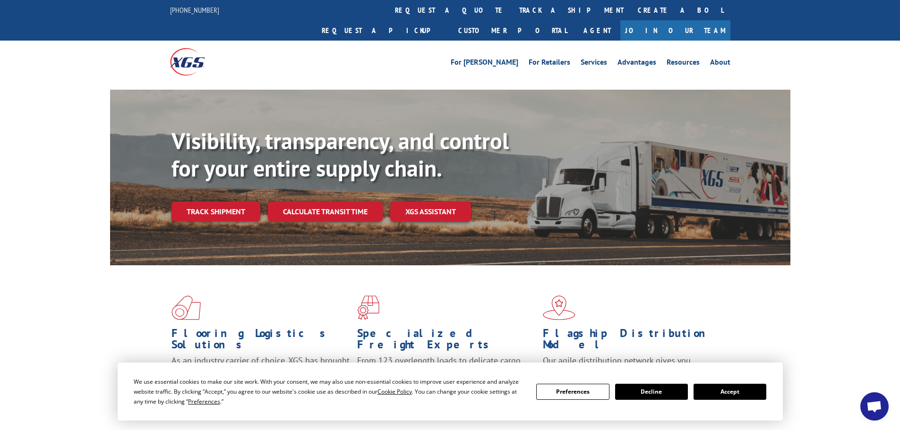 The height and width of the screenshot is (430, 900). What do you see at coordinates (261, 342) in the screenshot?
I see `h1: Flooring Logistics Solutions` at bounding box center [261, 342].